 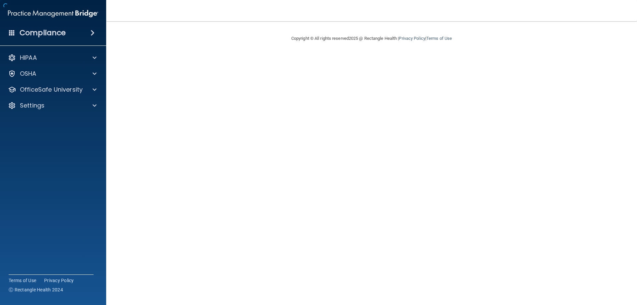 What do you see at coordinates (28, 74) in the screenshot?
I see `p: OSHA` at bounding box center [28, 74].